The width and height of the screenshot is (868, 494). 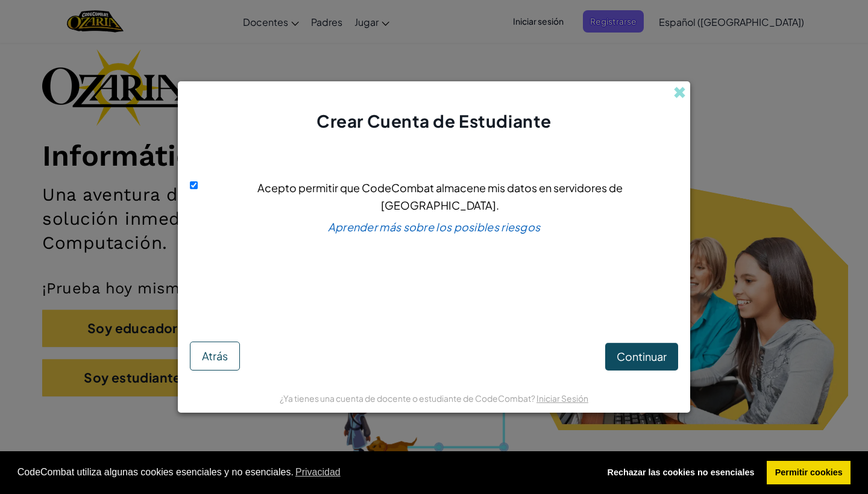 What do you see at coordinates (809, 473) in the screenshot?
I see `a: allow cookies` at bounding box center [809, 473].